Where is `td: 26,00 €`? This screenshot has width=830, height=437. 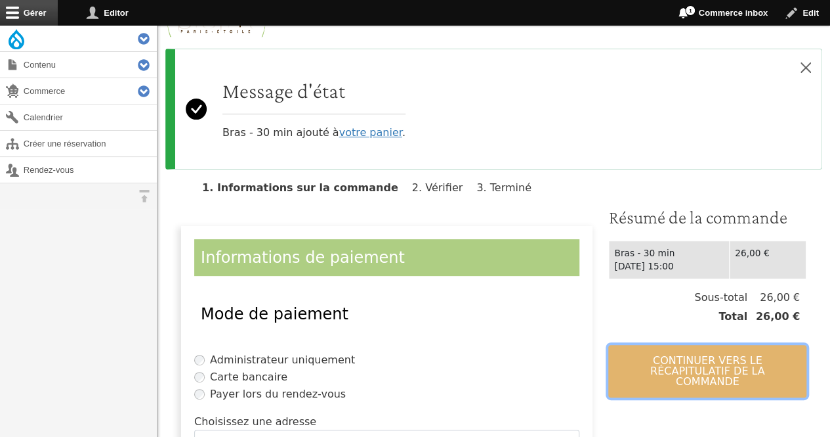
td: 26,00 € is located at coordinates (768, 259).